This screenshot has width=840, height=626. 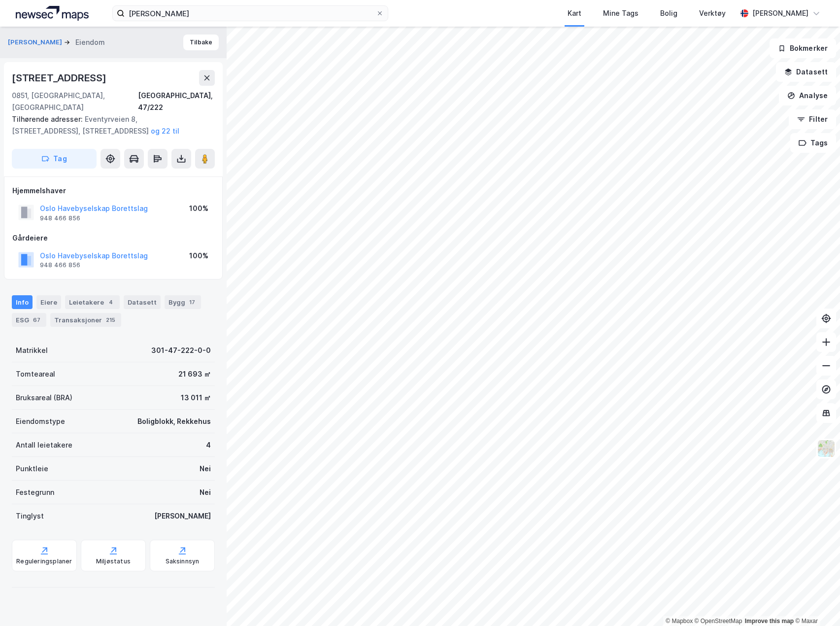 I want to click on div: Saksinnsyn, so click(x=182, y=561).